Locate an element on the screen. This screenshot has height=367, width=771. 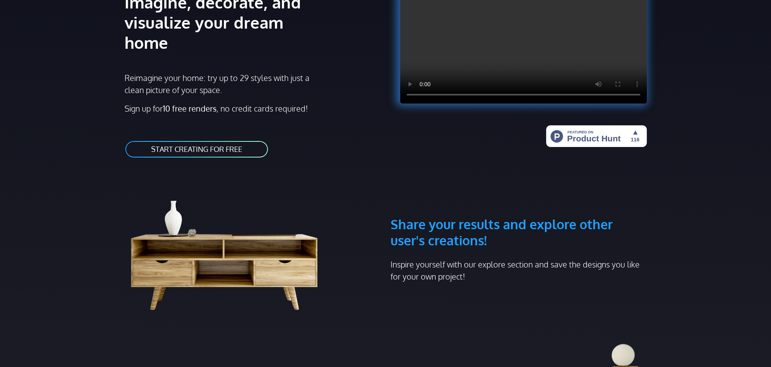
img: living room cabinet is located at coordinates (231, 246).